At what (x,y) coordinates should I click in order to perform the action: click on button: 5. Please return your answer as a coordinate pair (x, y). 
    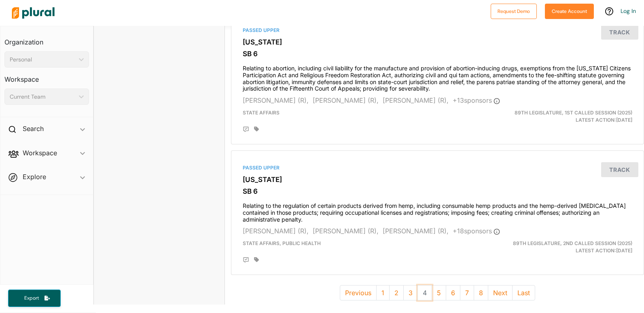
    Looking at the image, I should click on (439, 293).